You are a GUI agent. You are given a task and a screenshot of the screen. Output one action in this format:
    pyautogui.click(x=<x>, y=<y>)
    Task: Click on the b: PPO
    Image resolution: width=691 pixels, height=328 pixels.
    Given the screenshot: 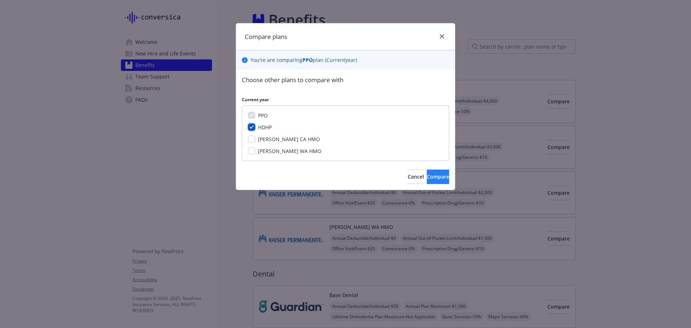 What is the action you would take?
    pyautogui.click(x=307, y=60)
    